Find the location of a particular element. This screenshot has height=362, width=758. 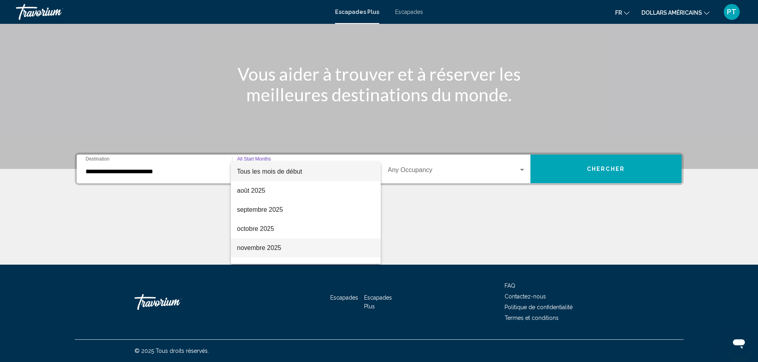

font: décembre 2025 is located at coordinates (259, 267).